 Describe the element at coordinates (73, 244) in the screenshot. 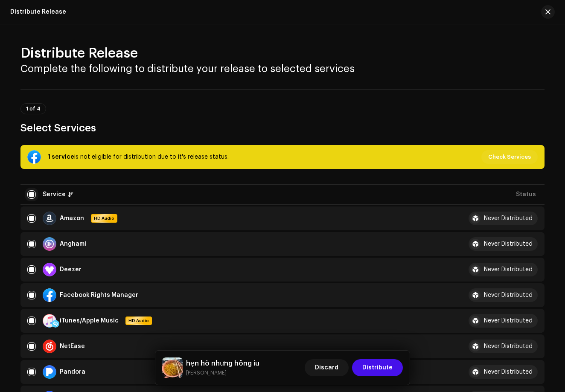

I see `div: Anghami` at that location.